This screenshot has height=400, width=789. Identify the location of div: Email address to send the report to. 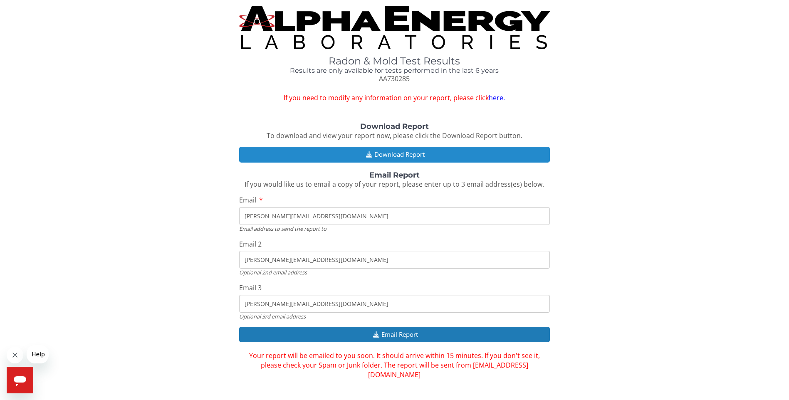
(394, 229).